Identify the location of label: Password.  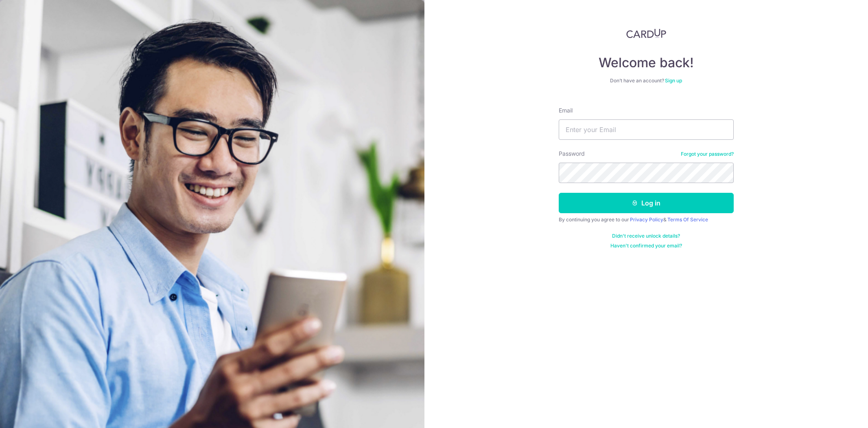
(572, 153).